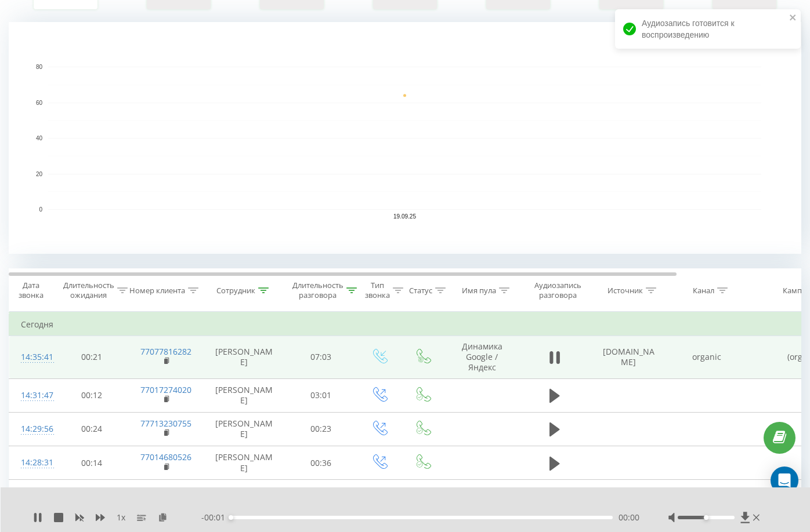  Describe the element at coordinates (33, 395) in the screenshot. I see `div: 14:31:47` at that location.